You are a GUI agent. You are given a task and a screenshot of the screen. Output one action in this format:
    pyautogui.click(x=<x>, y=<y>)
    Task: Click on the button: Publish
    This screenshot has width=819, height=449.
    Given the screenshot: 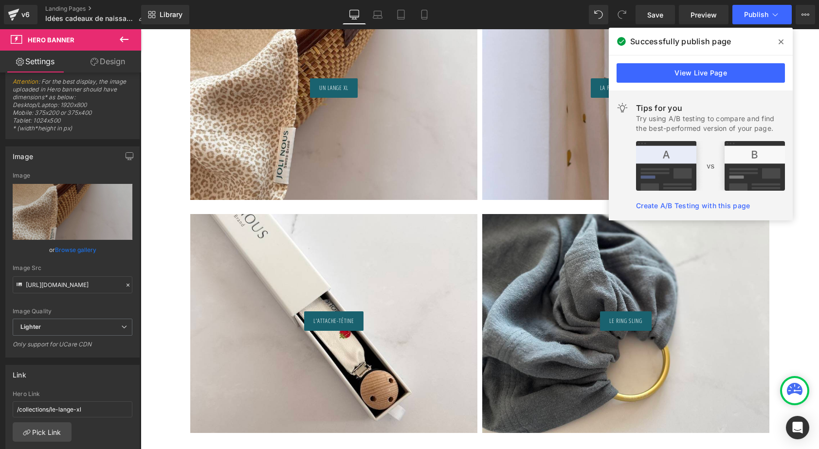 What is the action you would take?
    pyautogui.click(x=762, y=15)
    